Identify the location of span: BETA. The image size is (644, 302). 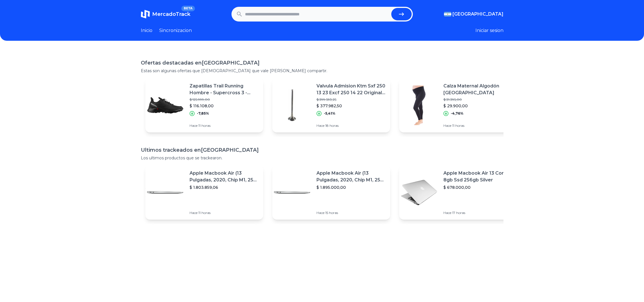
(188, 9).